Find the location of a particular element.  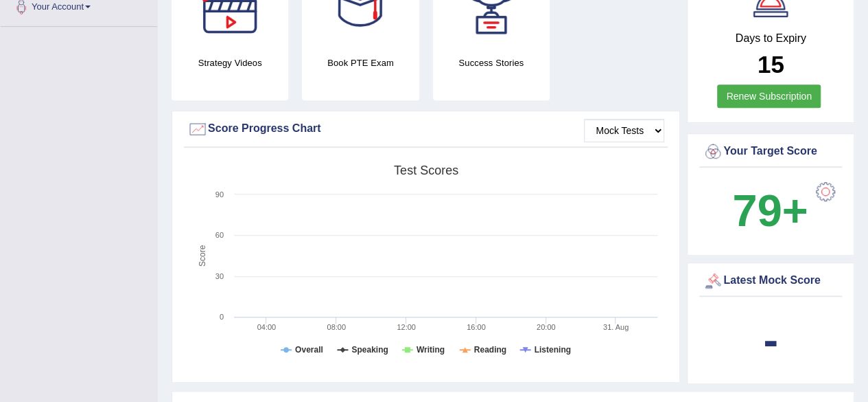

h4: Book PTE Exam is located at coordinates (360, 63).